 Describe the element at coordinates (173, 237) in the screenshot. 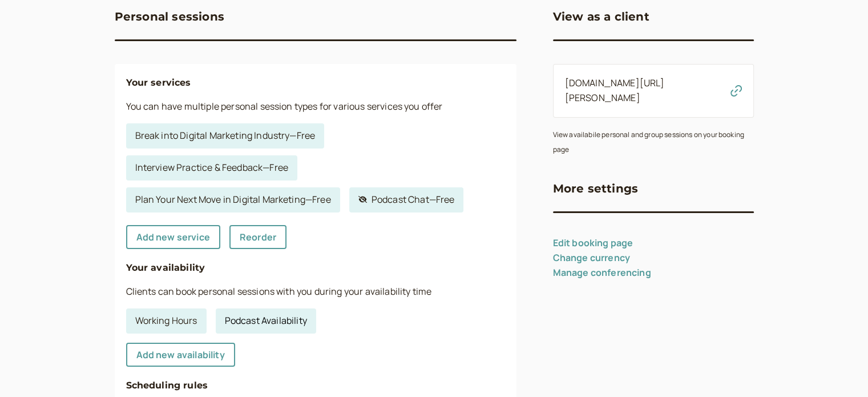

I see `a: Add new service` at that location.